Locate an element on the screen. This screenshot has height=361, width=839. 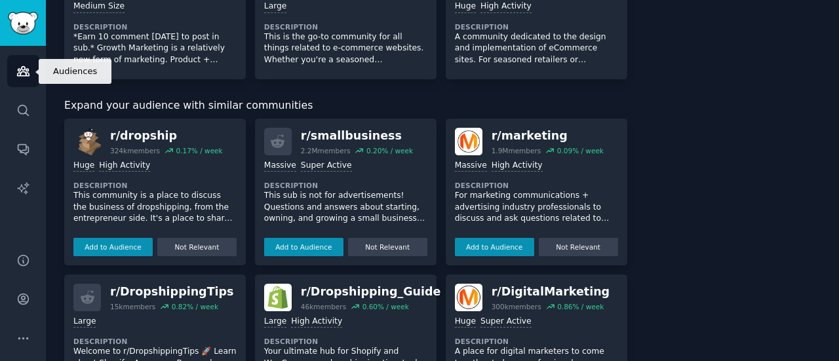
div: 0.86 % / week is located at coordinates (580, 307).